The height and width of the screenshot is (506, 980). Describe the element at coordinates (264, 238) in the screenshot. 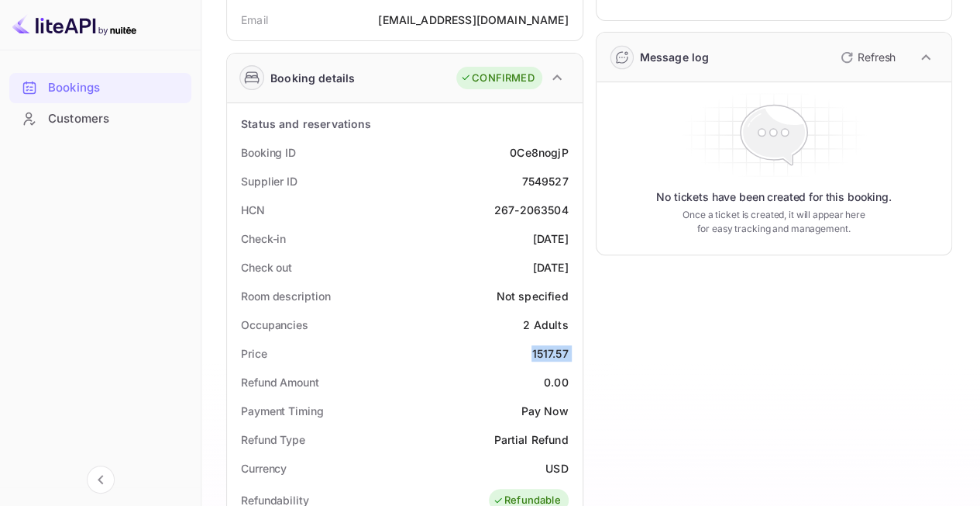

I see `div: Check-in` at that location.